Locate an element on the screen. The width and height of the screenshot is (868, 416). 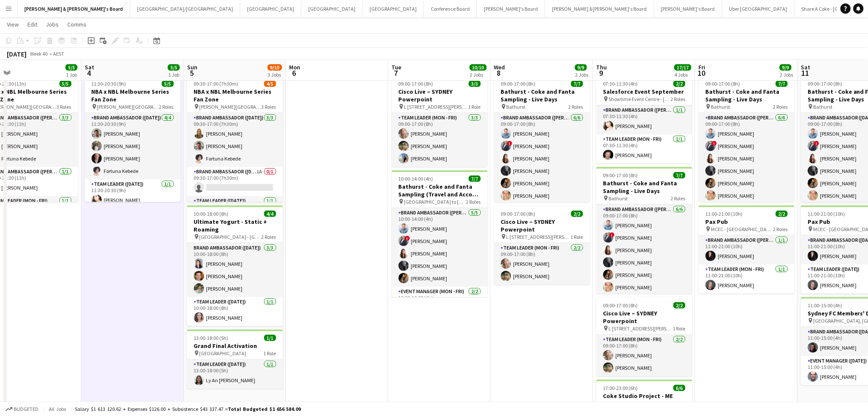
span: 07:30-11:30 (4h) is located at coordinates (620, 84).